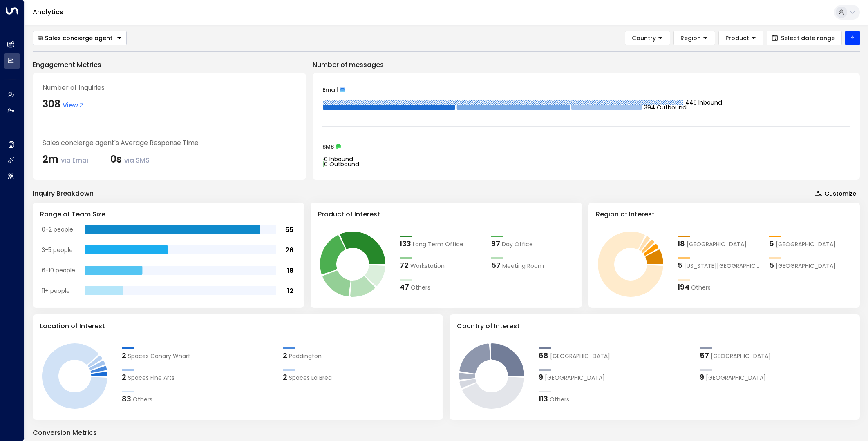 The height and width of the screenshot is (441, 868). I want to click on div: 9Brazil, so click(776, 377).